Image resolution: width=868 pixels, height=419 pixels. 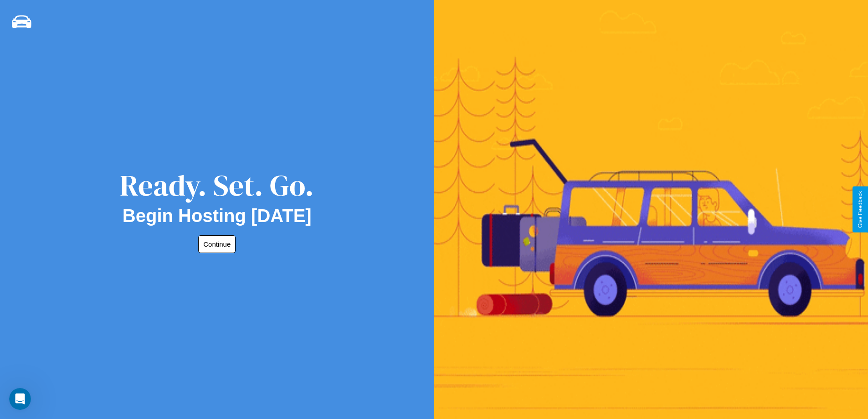 What do you see at coordinates (860, 209) in the screenshot?
I see `div: Give Feedback` at bounding box center [860, 209].